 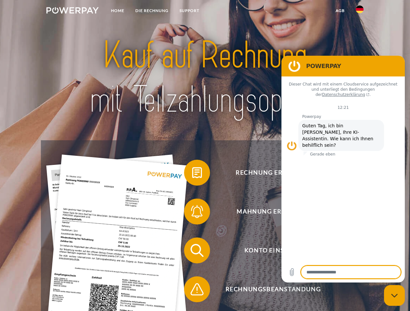 I want to click on svg: (wird in einer neuen Registerkarte geöffnet), so click(x=86, y=39).